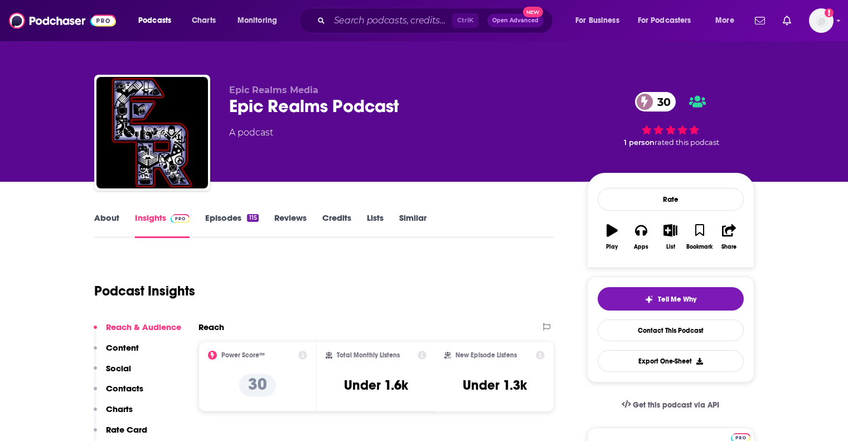  What do you see at coordinates (670, 199) in the screenshot?
I see `div: Rate` at bounding box center [670, 199].